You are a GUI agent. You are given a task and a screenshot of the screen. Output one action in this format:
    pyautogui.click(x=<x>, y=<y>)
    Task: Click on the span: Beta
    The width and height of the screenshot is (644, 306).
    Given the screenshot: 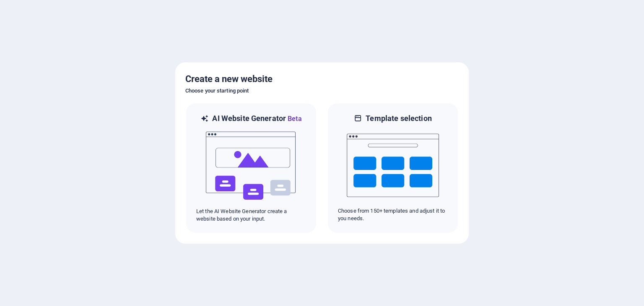 What is the action you would take?
    pyautogui.click(x=294, y=119)
    